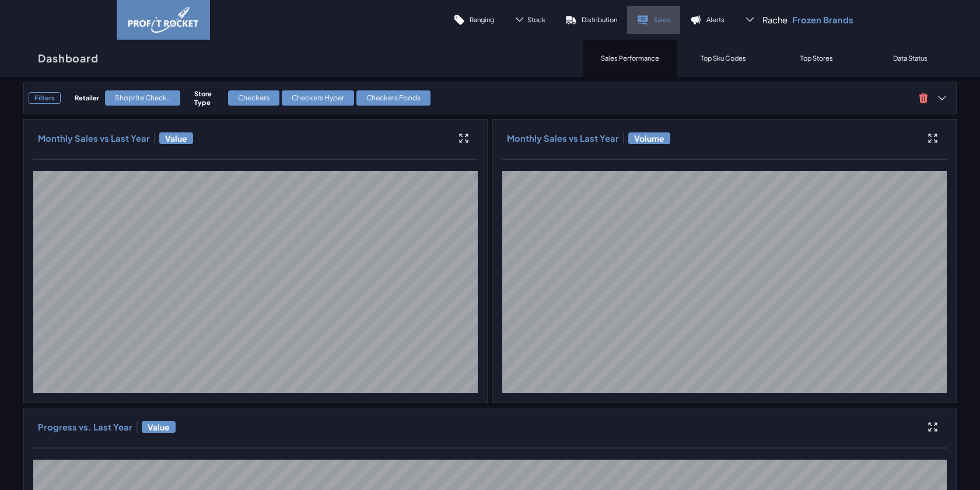 The image size is (980, 490). Describe the element at coordinates (163, 20) in the screenshot. I see `img: image` at that location.